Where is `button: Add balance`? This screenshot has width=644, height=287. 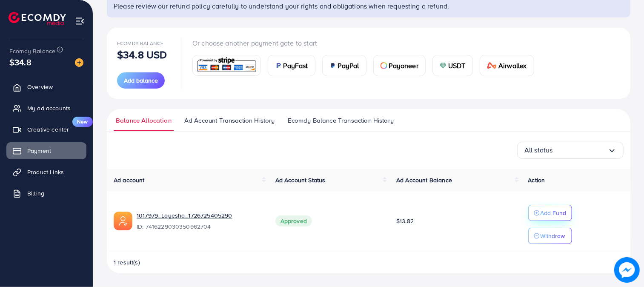
button: Add balance is located at coordinates (141, 80).